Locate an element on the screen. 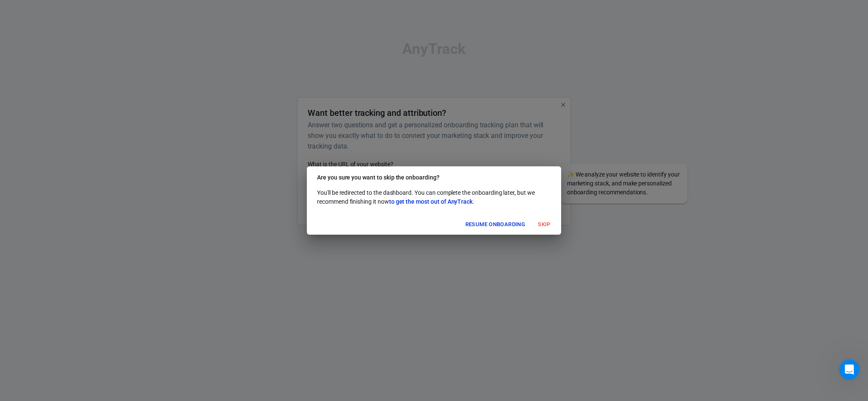  span: to get the most out of AnyTrack is located at coordinates (431, 202).